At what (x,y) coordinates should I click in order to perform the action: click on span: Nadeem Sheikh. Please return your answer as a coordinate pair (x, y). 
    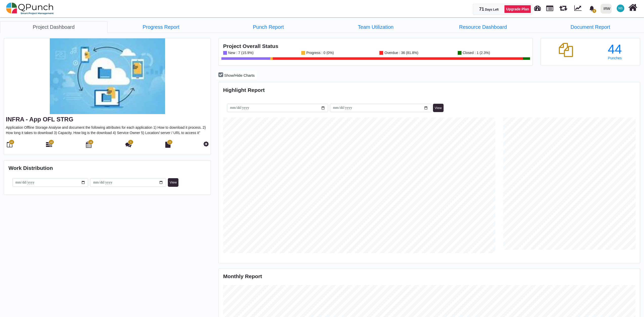
    Looking at the image, I should click on (621, 8).